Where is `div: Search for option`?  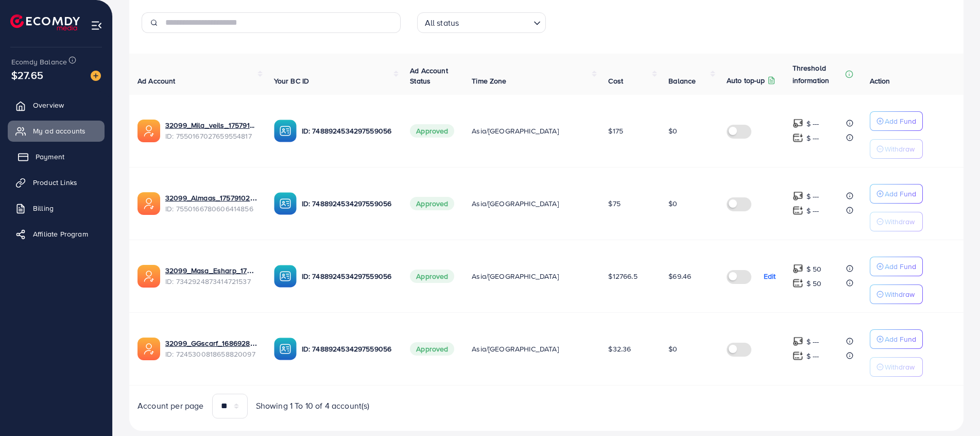 div: Search for option is located at coordinates (481, 23).